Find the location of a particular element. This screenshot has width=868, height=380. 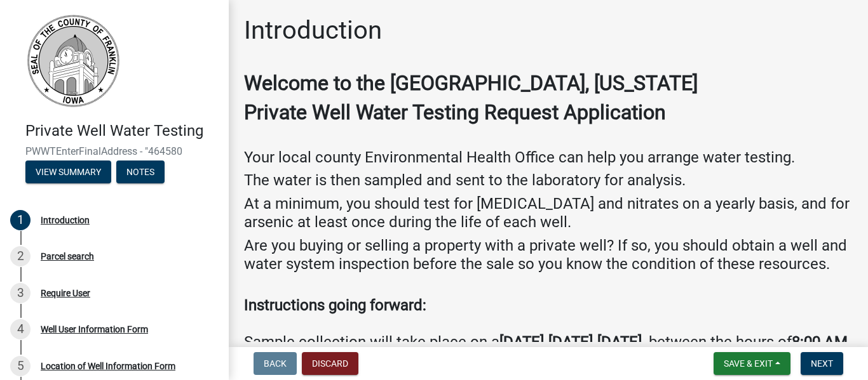

div: 1 is located at coordinates (21, 220).